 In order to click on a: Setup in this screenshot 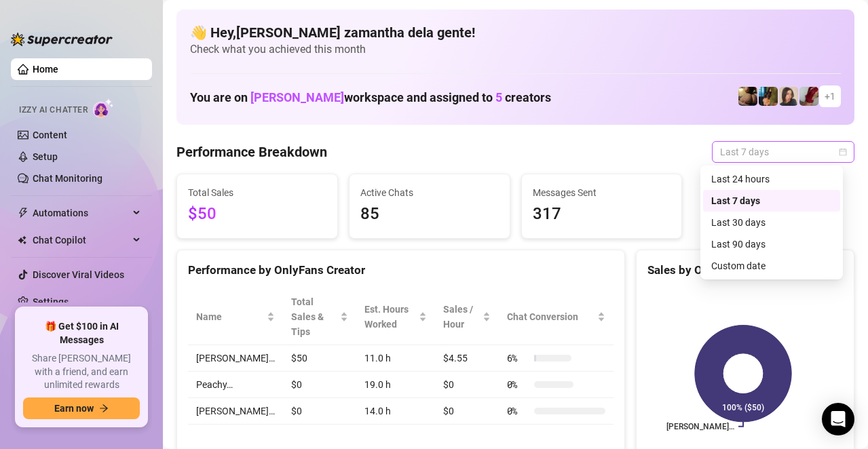, I will do `click(45, 157)`.